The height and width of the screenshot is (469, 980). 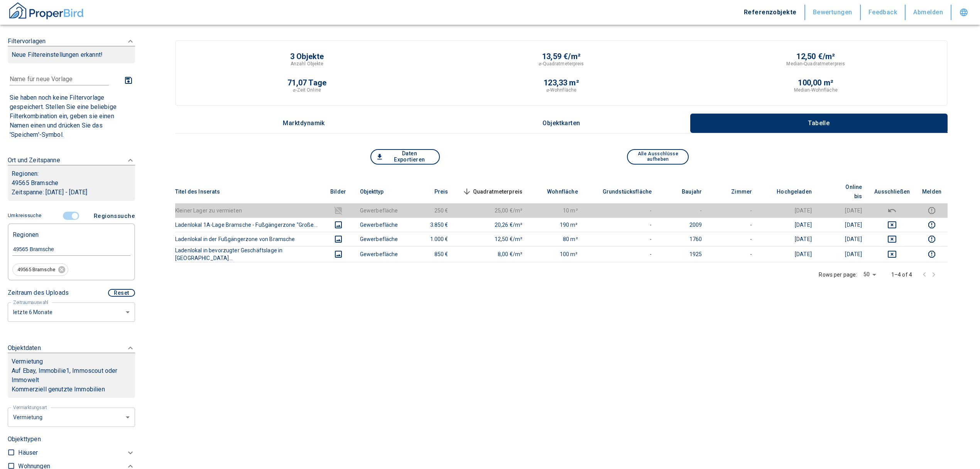 What do you see at coordinates (307, 57) in the screenshot?
I see `p: 3 Objekte` at bounding box center [307, 57].